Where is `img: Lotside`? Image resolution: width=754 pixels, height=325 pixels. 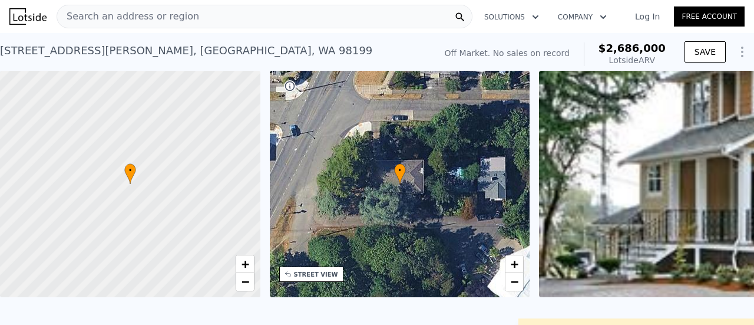 img: Lotside is located at coordinates (28, 16).